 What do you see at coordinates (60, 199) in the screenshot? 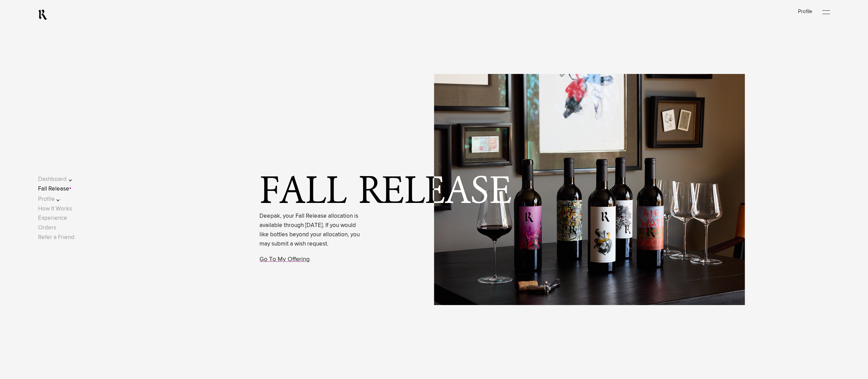
I see `button: Profile` at bounding box center [60, 199].